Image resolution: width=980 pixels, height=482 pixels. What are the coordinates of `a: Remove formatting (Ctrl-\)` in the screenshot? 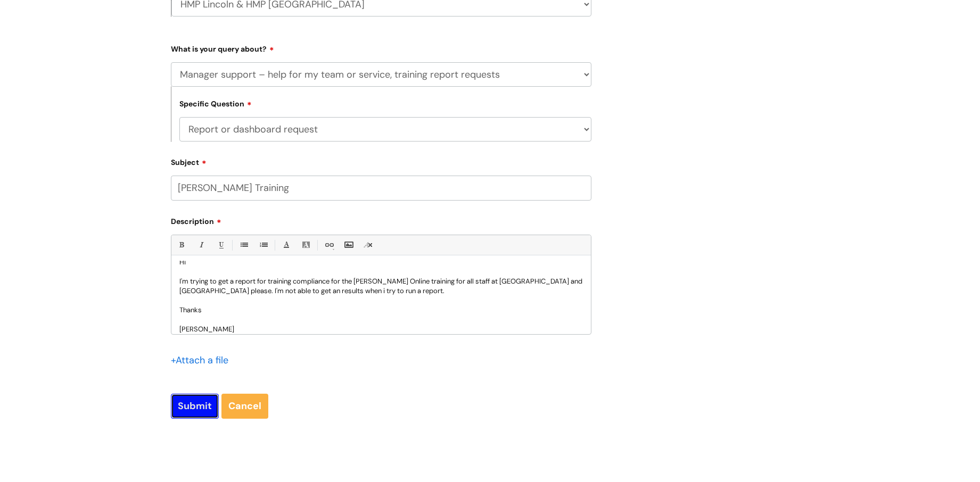 It's located at (368, 245).